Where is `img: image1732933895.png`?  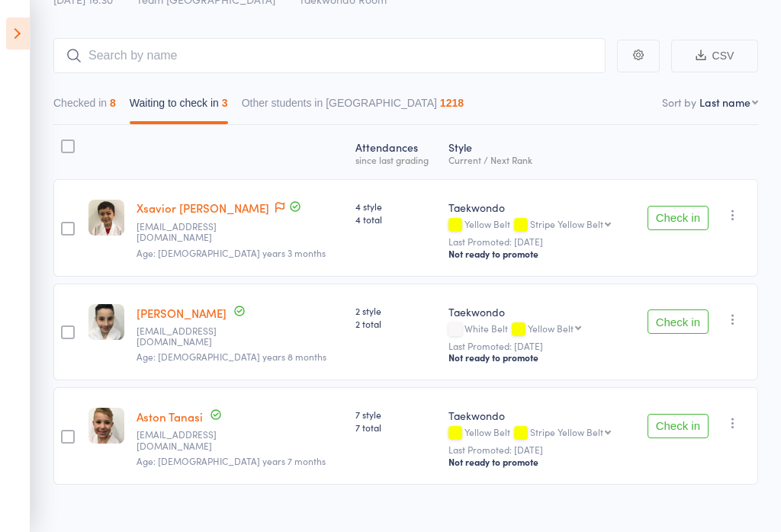
img: image1732933895.png is located at coordinates (106, 217).